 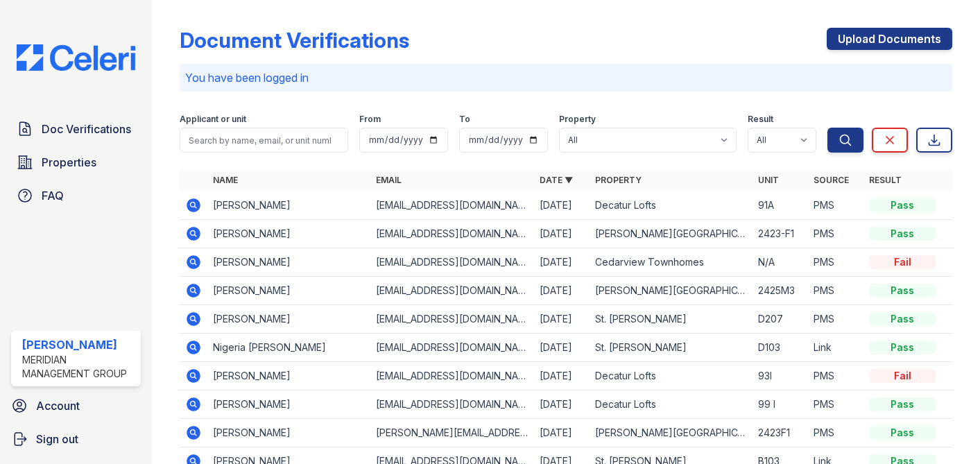 I want to click on td: 2423-F1, so click(x=781, y=234).